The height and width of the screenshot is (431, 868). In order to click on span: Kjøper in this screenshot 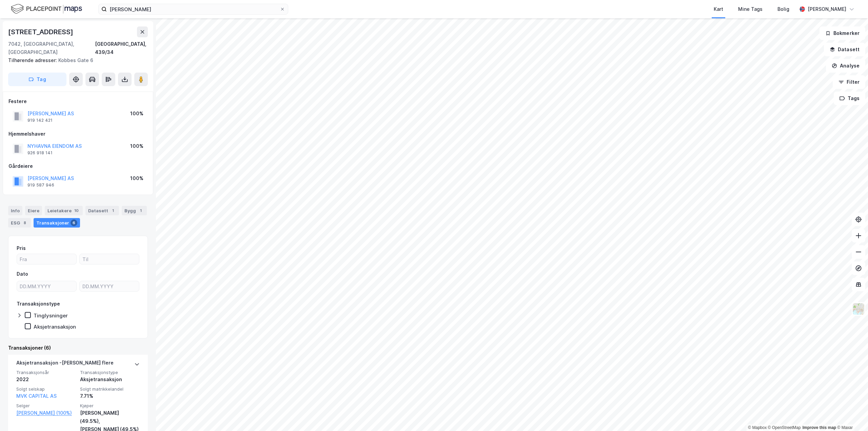, I will do `click(110, 406)`.